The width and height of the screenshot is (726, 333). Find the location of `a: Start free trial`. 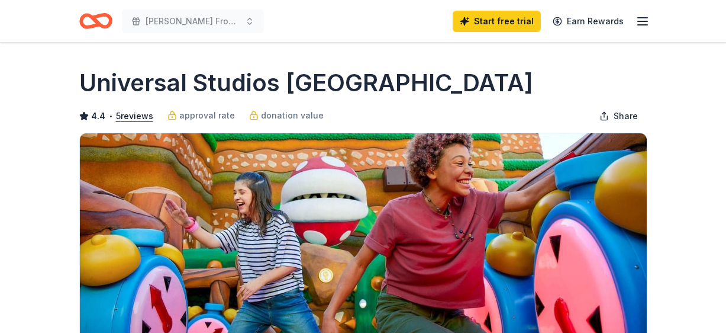

a: Start free trial is located at coordinates (497, 21).